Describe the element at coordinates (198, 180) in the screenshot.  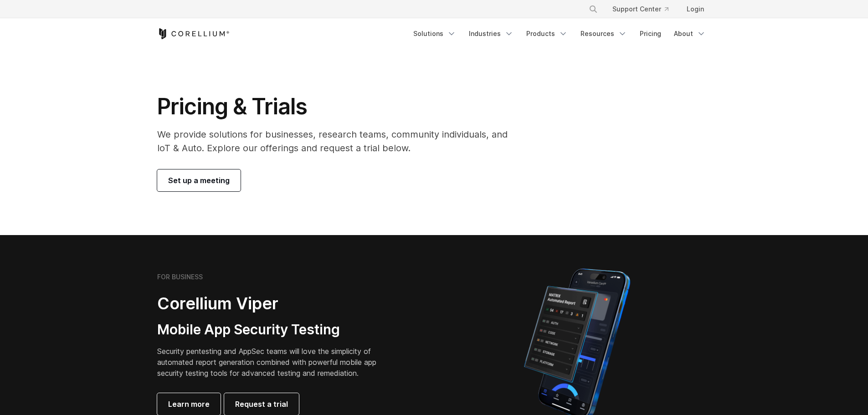
I see `span: Set up a meeting` at that location.